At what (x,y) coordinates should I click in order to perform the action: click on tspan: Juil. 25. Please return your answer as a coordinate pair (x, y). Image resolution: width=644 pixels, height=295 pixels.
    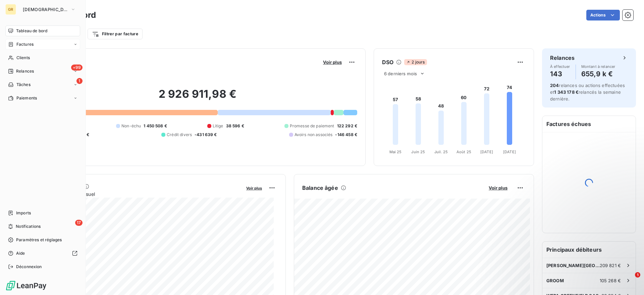
    Looking at the image, I should click on (441, 152).